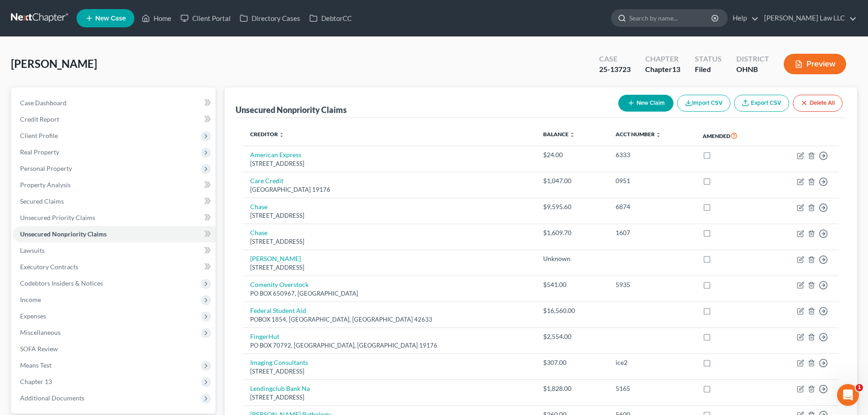 Image resolution: width=868 pixels, height=415 pixels. I want to click on span: Client Profile, so click(39, 135).